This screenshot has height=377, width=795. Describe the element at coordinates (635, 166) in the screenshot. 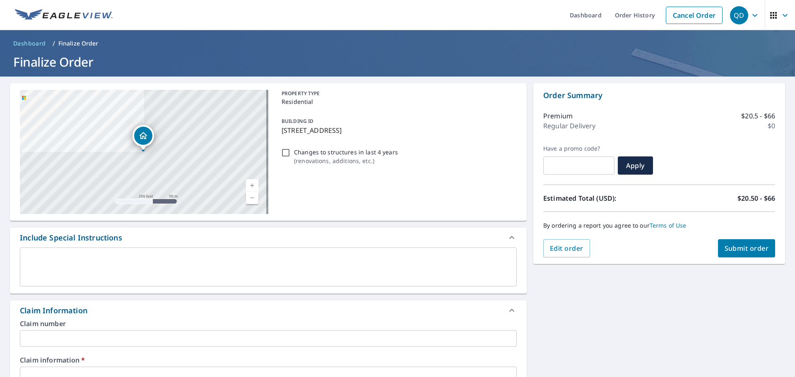

I see `button: Apply` at that location.